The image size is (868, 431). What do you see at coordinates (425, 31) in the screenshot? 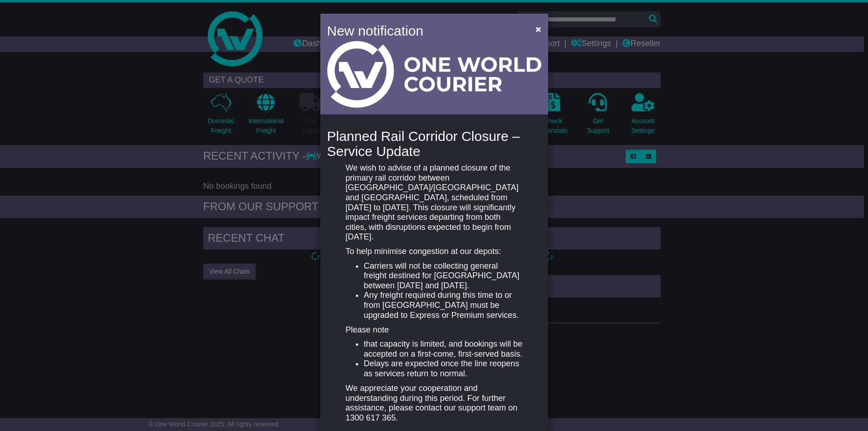
I see `h4: New notification` at bounding box center [425, 31].